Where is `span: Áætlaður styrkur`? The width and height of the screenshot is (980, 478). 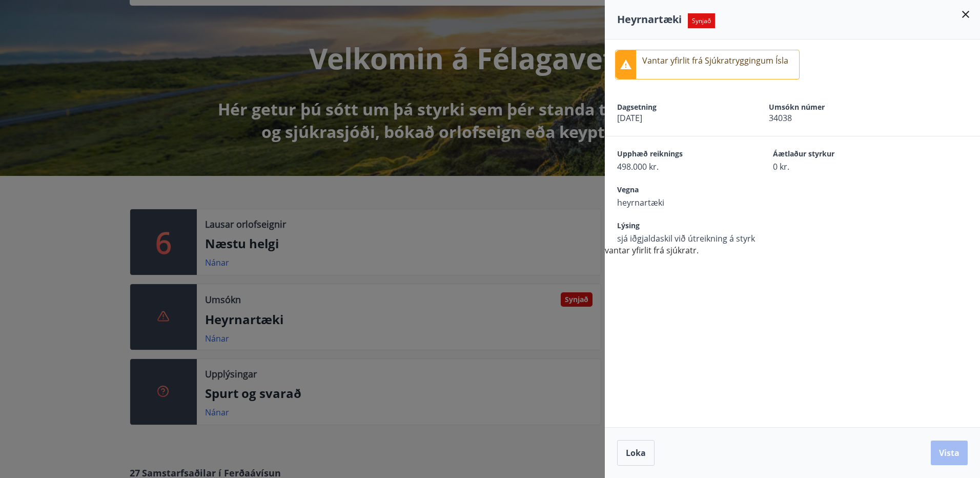
span: Áætlaður styrkur is located at coordinates (832, 155).